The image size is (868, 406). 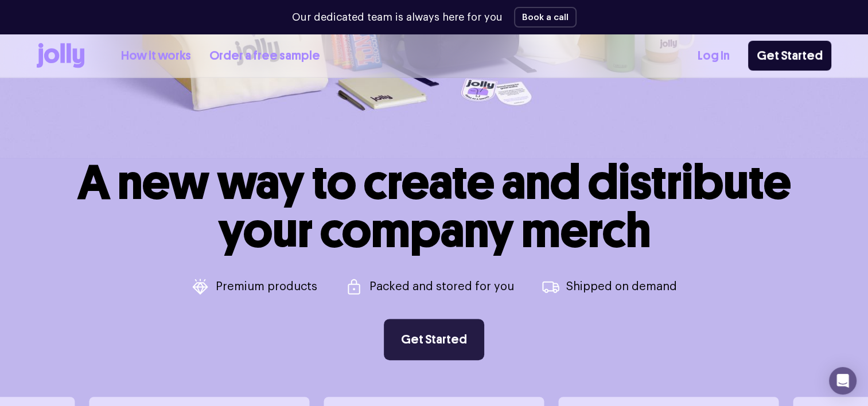 What do you see at coordinates (266, 287) in the screenshot?
I see `p: Premium products` at bounding box center [266, 287].